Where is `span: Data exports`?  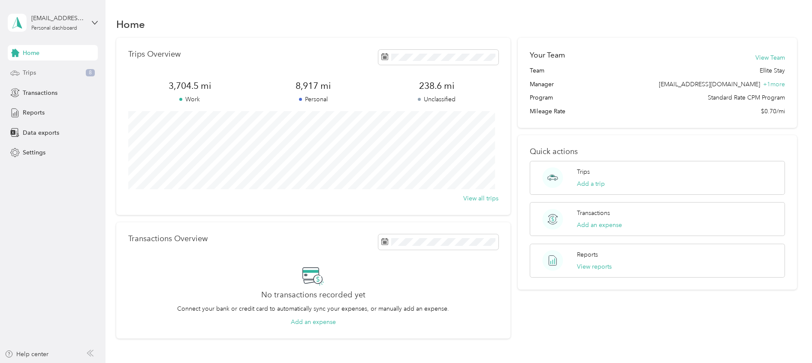
span: Data exports is located at coordinates (41, 133).